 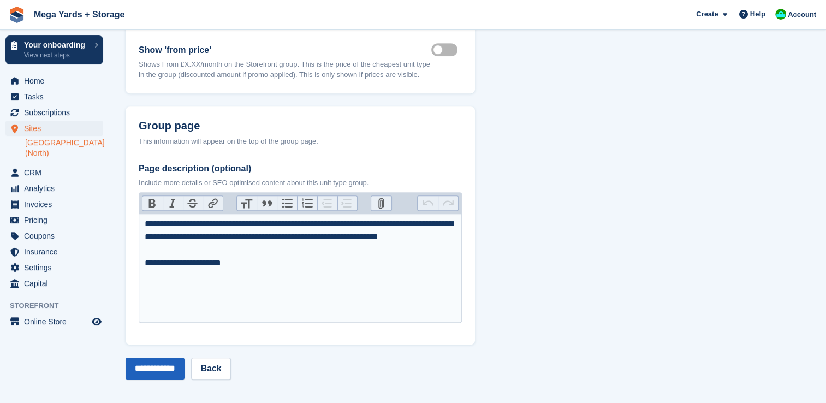 What do you see at coordinates (300, 169) in the screenshot?
I see `label: Page description (optional)` at bounding box center [300, 169].